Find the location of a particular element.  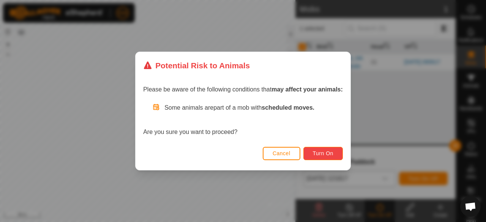

strong: may affect your animals: is located at coordinates (307, 89).